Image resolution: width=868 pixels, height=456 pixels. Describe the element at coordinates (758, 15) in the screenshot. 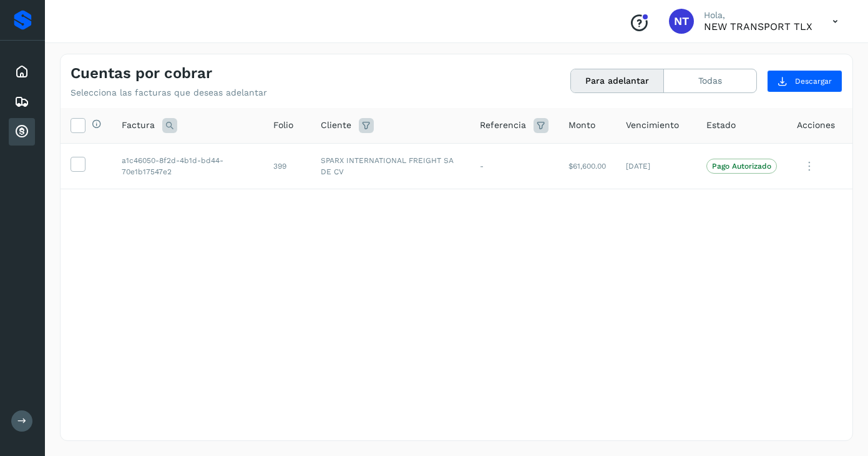

I see `p: Hola,` at that location.